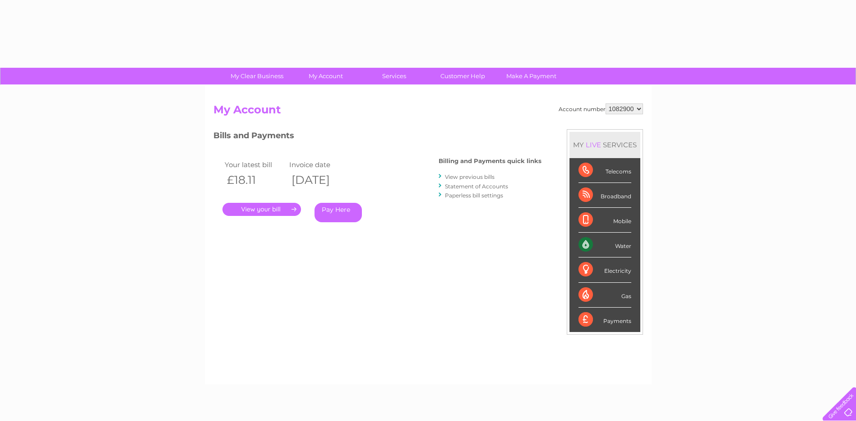  I want to click on a: Paperless bill settings, so click(474, 195).